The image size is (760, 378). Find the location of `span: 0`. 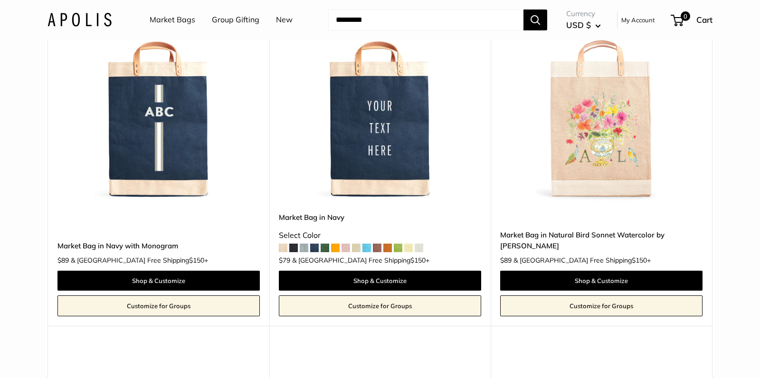

span: 0 is located at coordinates (686, 16).